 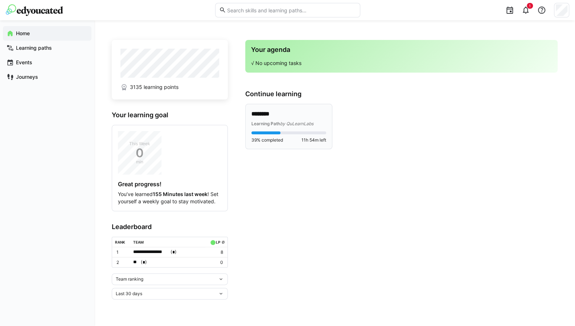 I want to click on h3: Your agenda, so click(x=401, y=50).